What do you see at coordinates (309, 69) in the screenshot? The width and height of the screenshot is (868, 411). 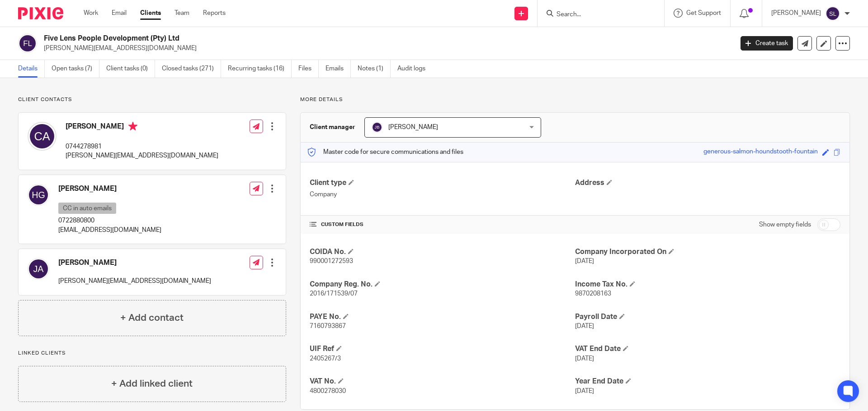 I see `a: Files` at bounding box center [309, 69].